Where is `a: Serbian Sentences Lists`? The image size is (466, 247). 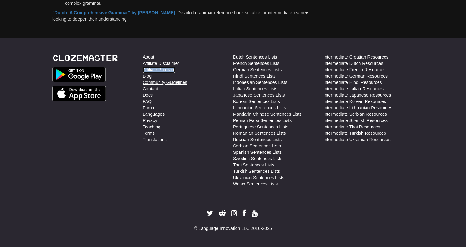 a: Serbian Sentences Lists is located at coordinates (257, 146).